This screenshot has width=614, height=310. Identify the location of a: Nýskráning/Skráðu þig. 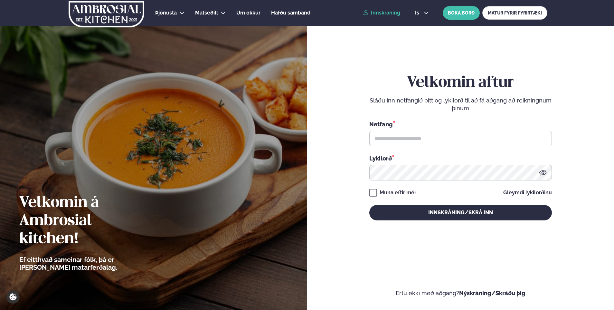
(492, 293).